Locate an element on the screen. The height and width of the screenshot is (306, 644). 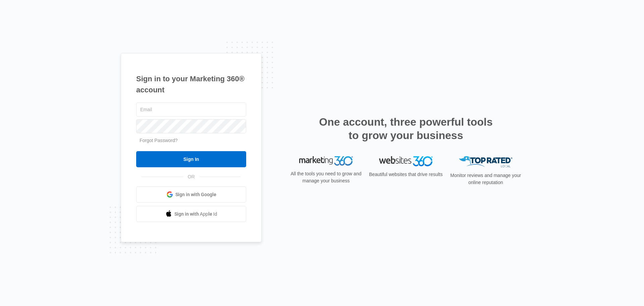
span: Sign in with Apple Id is located at coordinates (196, 214).